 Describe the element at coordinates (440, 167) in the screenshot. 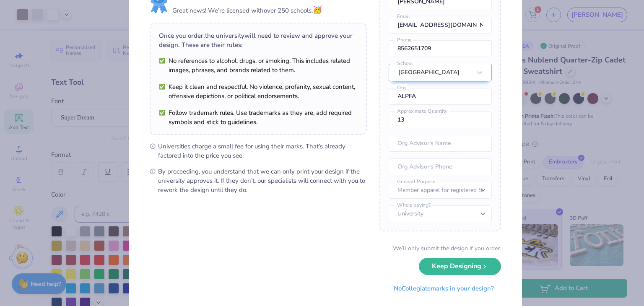

I see `input: Org Advisor's Phone` at that location.